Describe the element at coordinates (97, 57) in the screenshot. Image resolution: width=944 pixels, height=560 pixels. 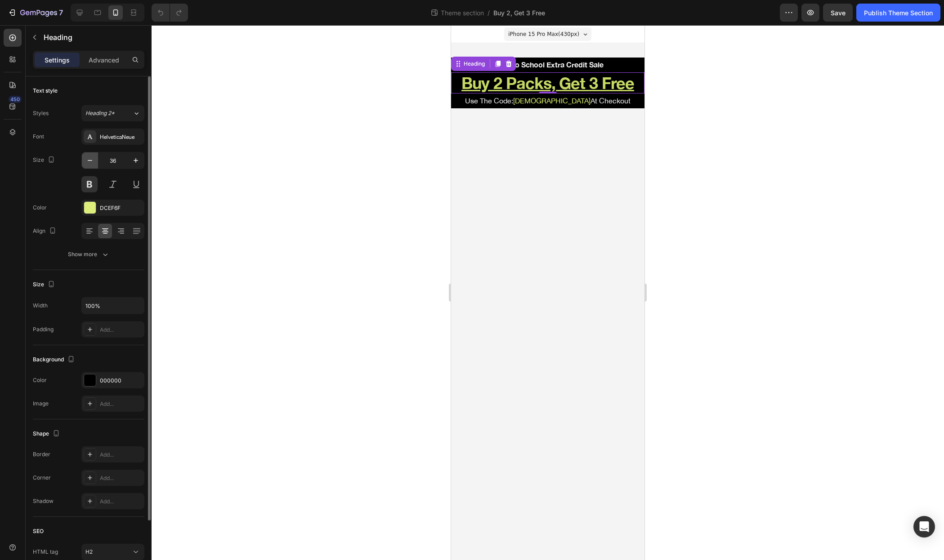
I see `u: Buy 2 Packs, Get 3 Free` at that location.